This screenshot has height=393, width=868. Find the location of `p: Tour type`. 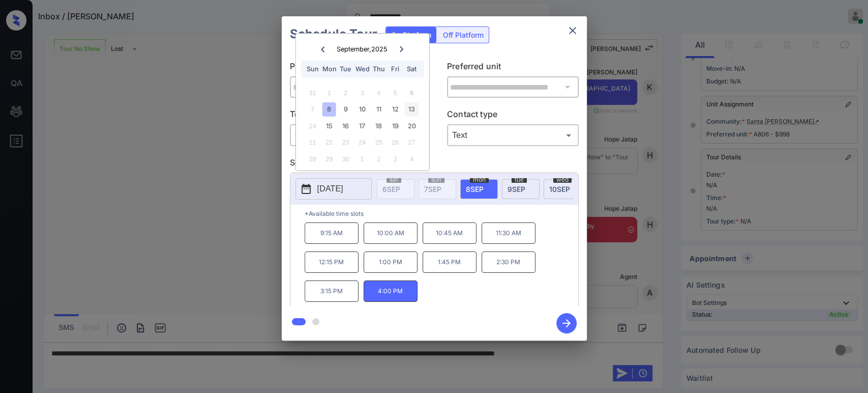

p: Tour type is located at coordinates (355, 116).